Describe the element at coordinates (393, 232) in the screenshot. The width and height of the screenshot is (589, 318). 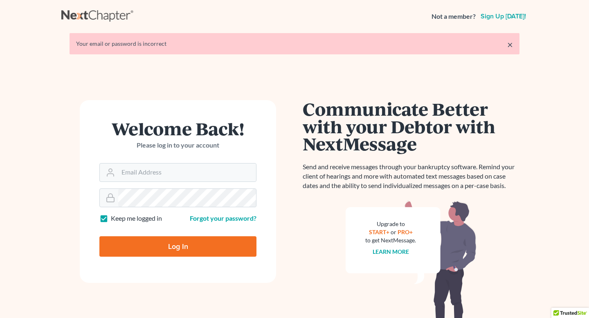
I see `span: or` at that location.